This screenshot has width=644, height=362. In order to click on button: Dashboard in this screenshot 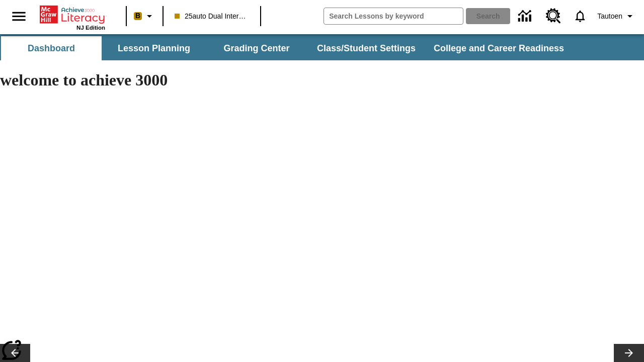, I will do `click(51, 49)`.